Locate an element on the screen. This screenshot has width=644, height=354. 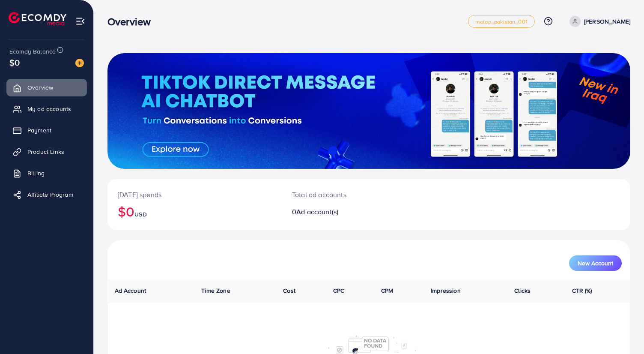
a: My ad accounts is located at coordinates (46, 109).